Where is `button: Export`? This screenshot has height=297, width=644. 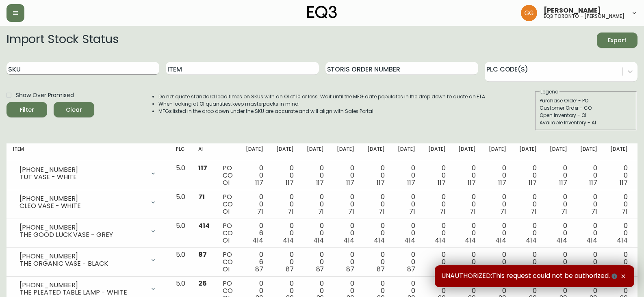
button: Export is located at coordinates (617, 40).